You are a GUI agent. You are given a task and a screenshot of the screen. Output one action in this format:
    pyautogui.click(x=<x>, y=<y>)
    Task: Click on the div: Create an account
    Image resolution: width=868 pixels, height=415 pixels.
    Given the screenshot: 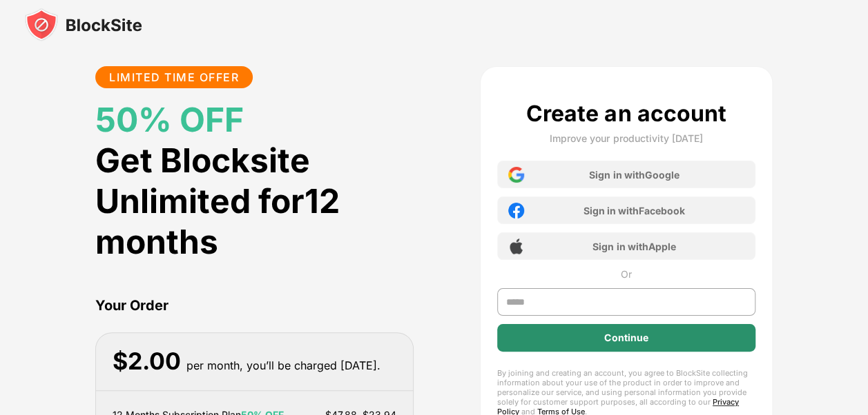 What is the action you would take?
    pyautogui.click(x=625, y=113)
    